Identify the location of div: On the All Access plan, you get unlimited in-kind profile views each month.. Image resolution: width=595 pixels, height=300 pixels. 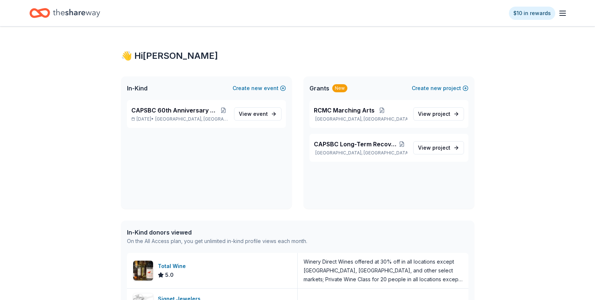
(217, 241).